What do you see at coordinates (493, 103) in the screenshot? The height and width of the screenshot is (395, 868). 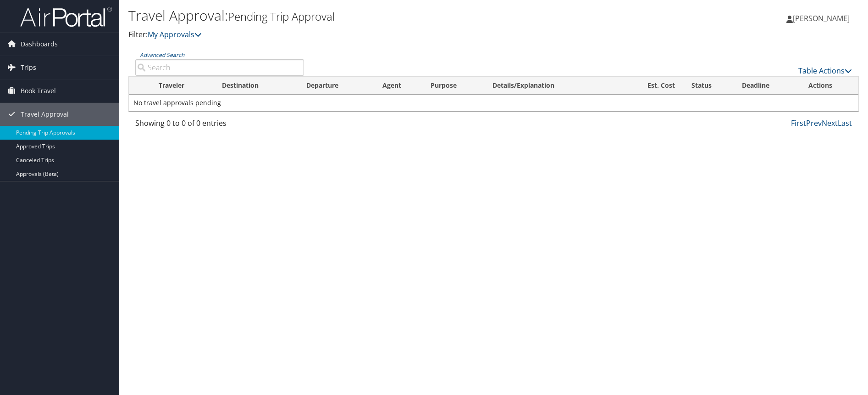 I see `td: No travel approvals pending` at bounding box center [493, 103].